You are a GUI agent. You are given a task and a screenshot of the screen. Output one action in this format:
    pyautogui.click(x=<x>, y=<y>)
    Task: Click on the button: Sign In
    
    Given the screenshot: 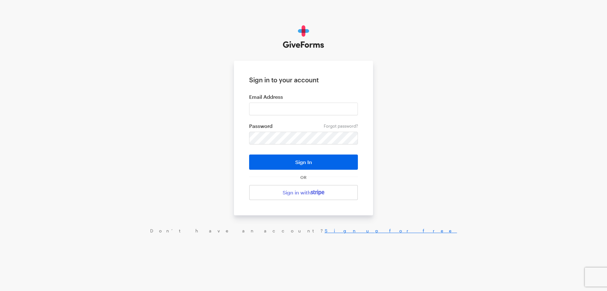 What is the action you would take?
    pyautogui.click(x=304, y=162)
    